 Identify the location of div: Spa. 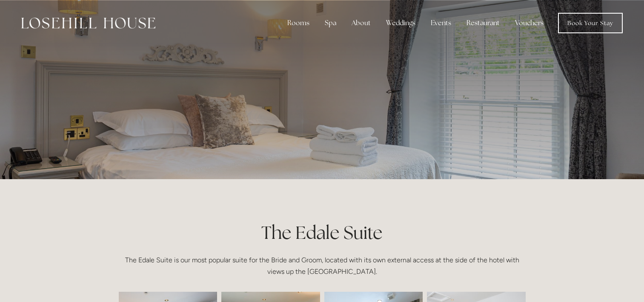
(330, 23).